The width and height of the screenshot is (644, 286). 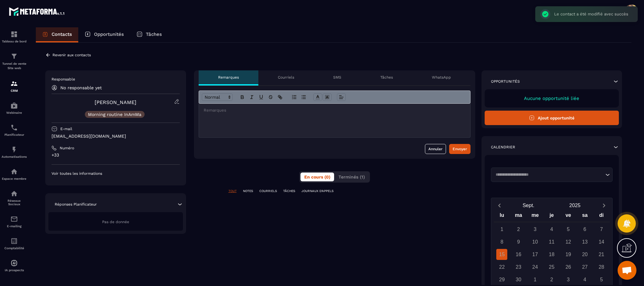 What do you see at coordinates (552, 118) in the screenshot?
I see `button: Ajout opportunité` at bounding box center [552, 118].